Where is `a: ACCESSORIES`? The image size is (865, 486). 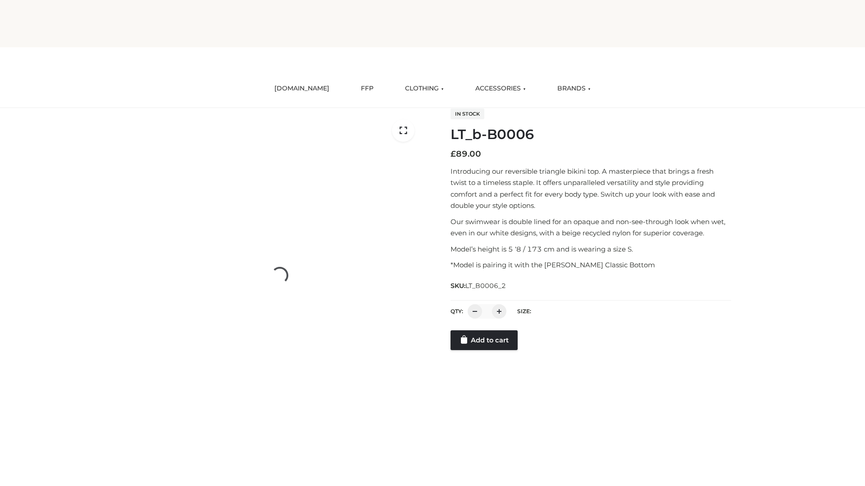
a: ACCESSORIES is located at coordinates (500, 89).